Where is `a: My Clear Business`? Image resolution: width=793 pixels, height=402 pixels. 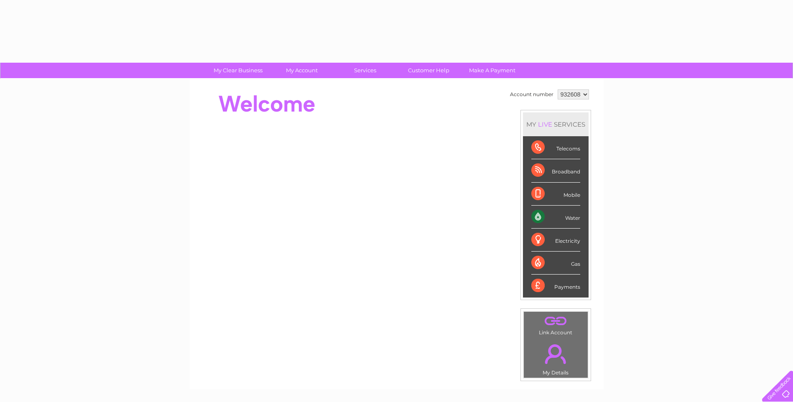 a: My Clear Business is located at coordinates (238, 70).